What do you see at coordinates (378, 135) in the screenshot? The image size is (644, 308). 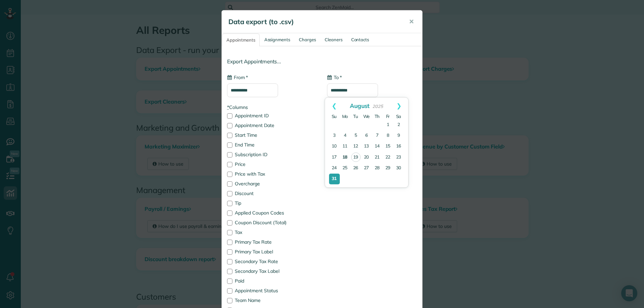 I see `a: 7` at bounding box center [378, 135].